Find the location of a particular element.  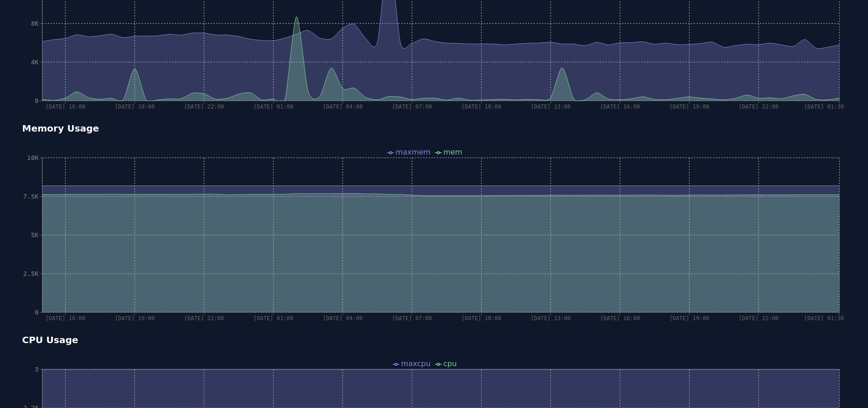

tspan: 4K is located at coordinates (35, 62).